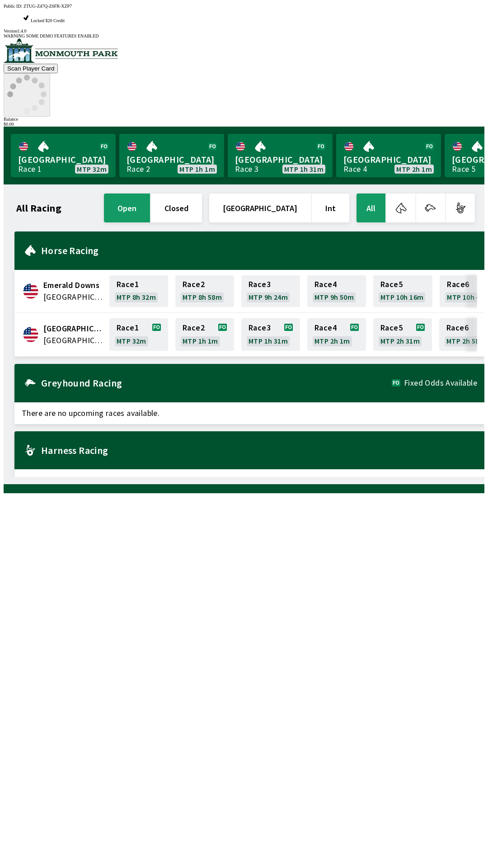 The image size is (488, 868). I want to click on span: Emerald Downs, so click(74, 285).